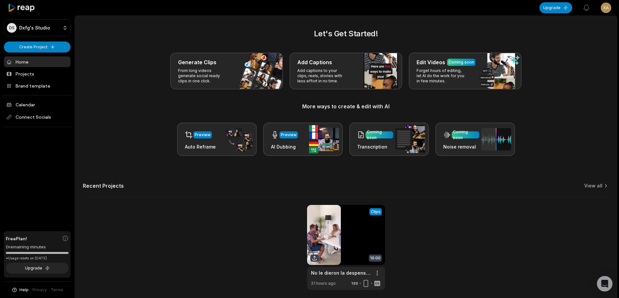 This screenshot has width=619, height=298. What do you see at coordinates (37, 247) in the screenshot?
I see `div: 0 remaining minutes` at bounding box center [37, 247].